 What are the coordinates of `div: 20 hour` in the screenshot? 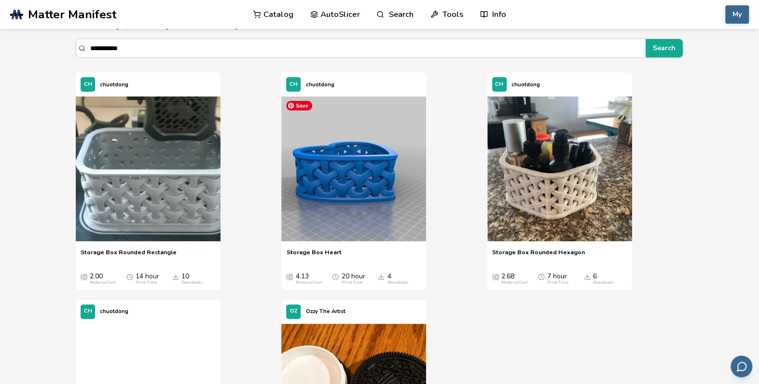 It's located at (353, 279).